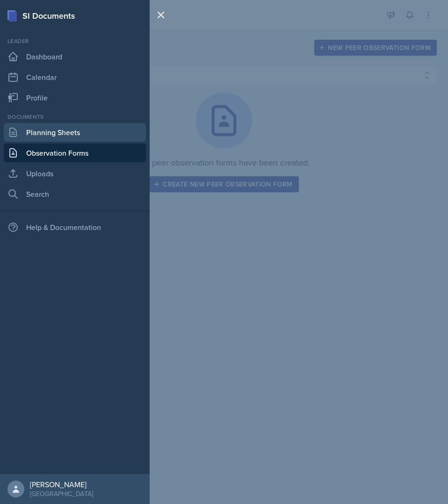  Describe the element at coordinates (75, 97) in the screenshot. I see `a: Profile` at that location.